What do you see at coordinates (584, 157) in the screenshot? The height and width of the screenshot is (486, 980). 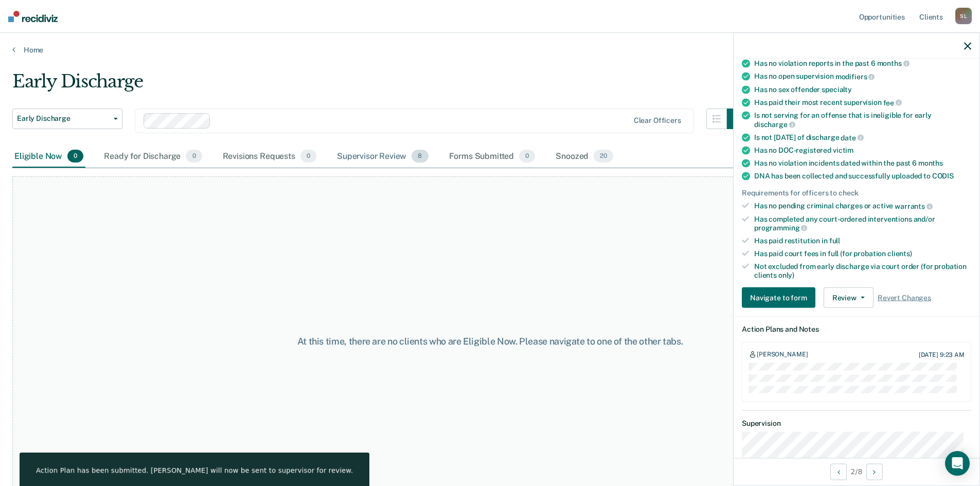 I see `div: Snoozed` at bounding box center [584, 157].